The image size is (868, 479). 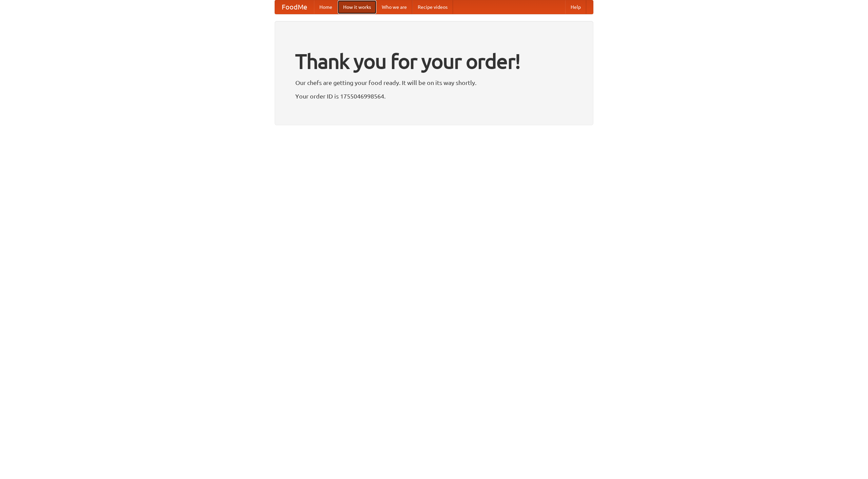 What do you see at coordinates (433, 7) in the screenshot?
I see `a: Recipe videos` at bounding box center [433, 7].